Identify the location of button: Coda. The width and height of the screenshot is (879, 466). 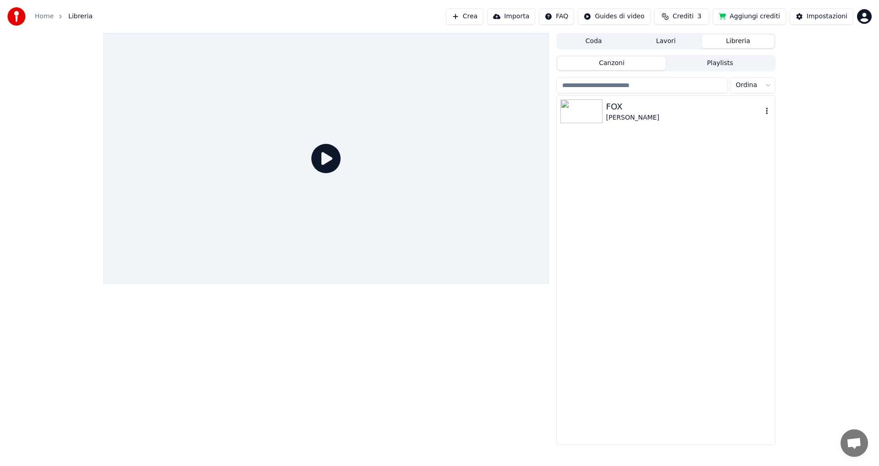
(594, 41).